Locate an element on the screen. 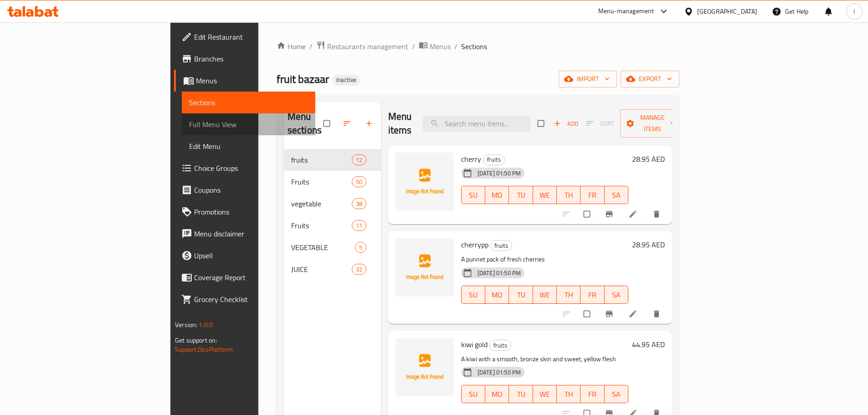 Image resolution: width=868 pixels, height=415 pixels. span: Get support on: is located at coordinates (196, 341).